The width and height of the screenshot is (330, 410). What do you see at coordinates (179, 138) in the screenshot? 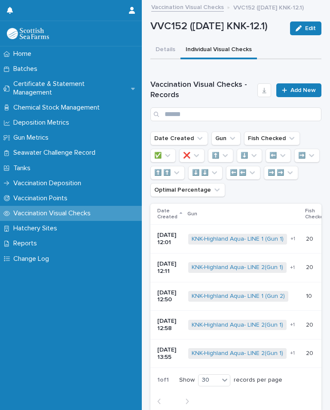
I see `button: Date Created` at bounding box center [179, 138].